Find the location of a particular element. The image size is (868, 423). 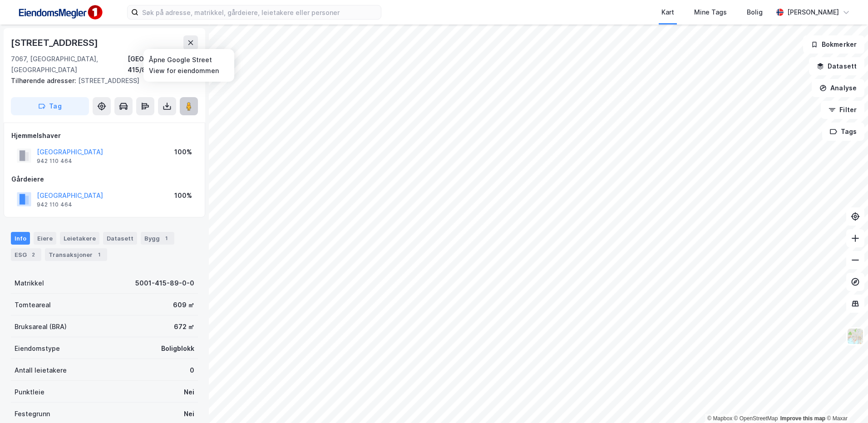

div: 2 is located at coordinates (34, 254).